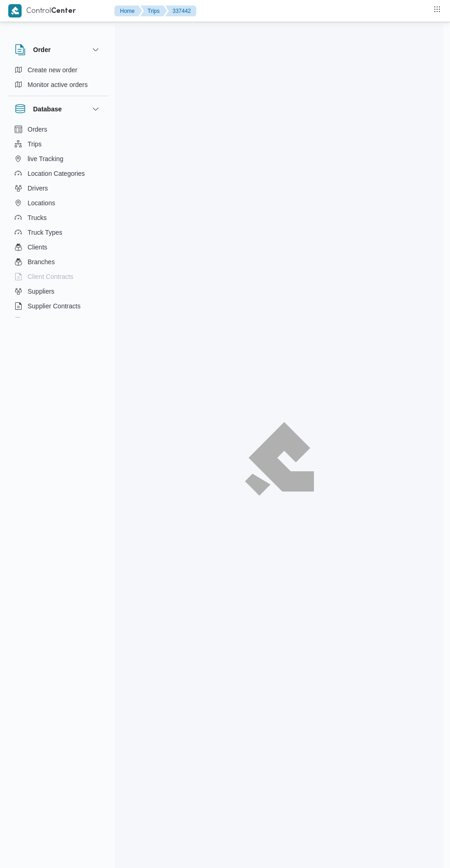 The height and width of the screenshot is (868, 450). What do you see at coordinates (58, 129) in the screenshot?
I see `button: Orders` at bounding box center [58, 129].